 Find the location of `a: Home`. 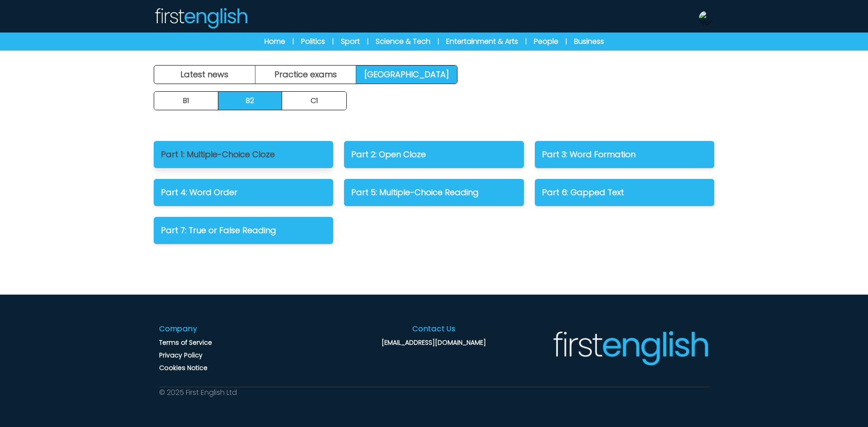

a: Home is located at coordinates (275, 41).